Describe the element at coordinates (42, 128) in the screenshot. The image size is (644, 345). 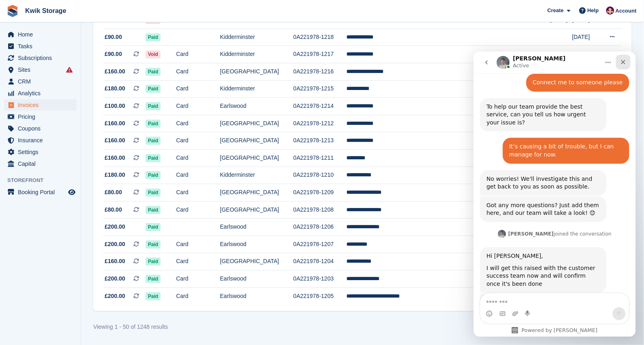
I see `span: Coupons` at that location.